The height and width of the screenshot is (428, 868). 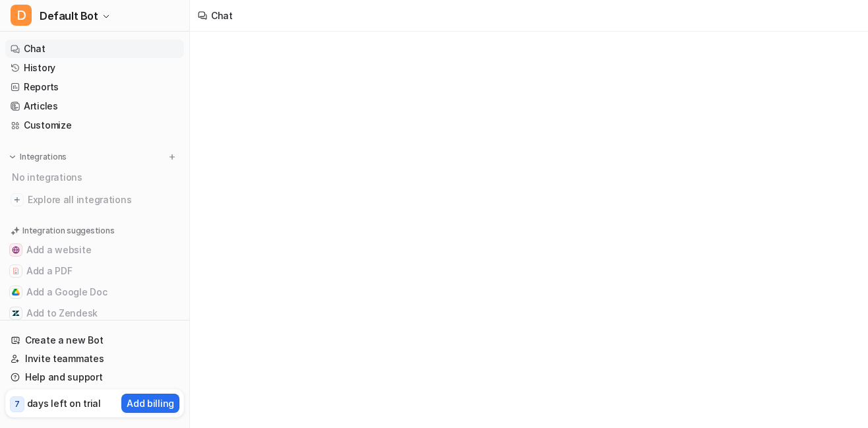 What do you see at coordinates (43, 157) in the screenshot?
I see `p: Integrations` at bounding box center [43, 157].